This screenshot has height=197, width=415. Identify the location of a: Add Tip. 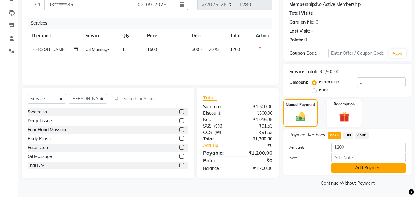
(221, 145).